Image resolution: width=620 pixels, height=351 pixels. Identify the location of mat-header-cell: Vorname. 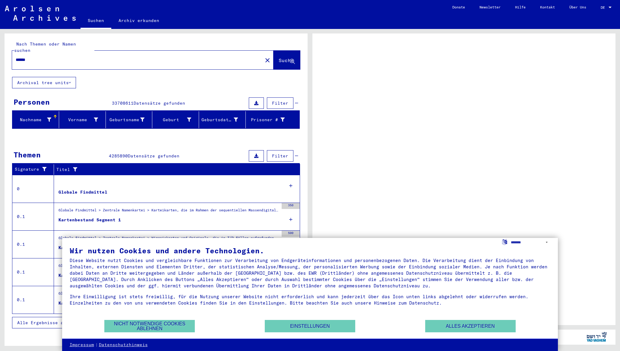
(82, 120).